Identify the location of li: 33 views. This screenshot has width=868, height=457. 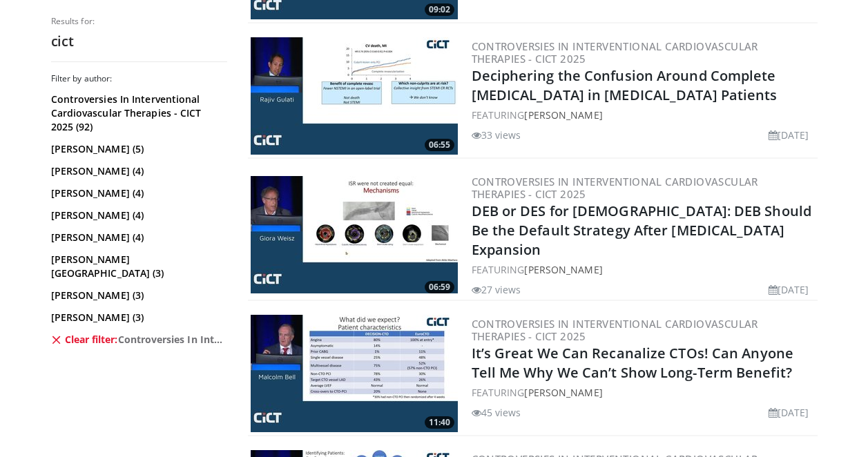
(496, 134).